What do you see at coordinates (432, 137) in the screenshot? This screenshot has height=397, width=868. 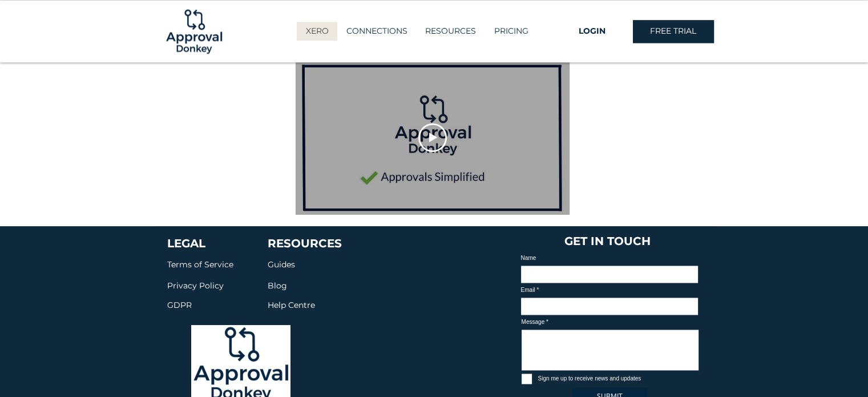 I see `button: Play video` at bounding box center [432, 137].